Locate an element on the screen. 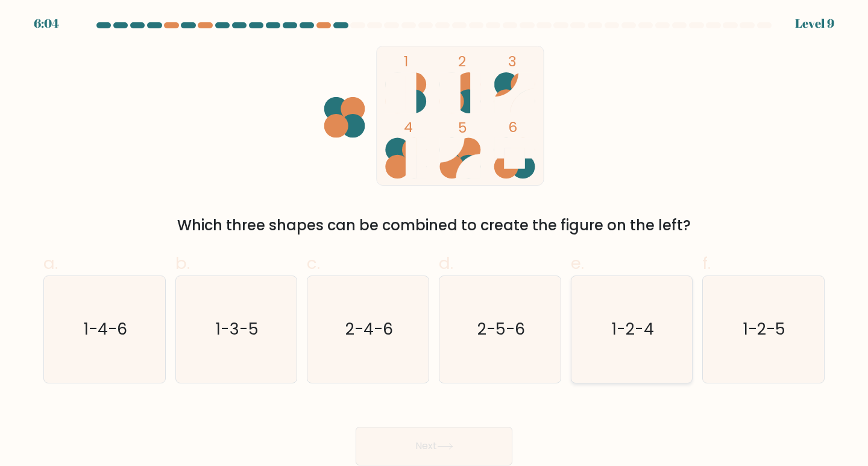 Image resolution: width=868 pixels, height=466 pixels. div: Level 9 is located at coordinates (814, 23).